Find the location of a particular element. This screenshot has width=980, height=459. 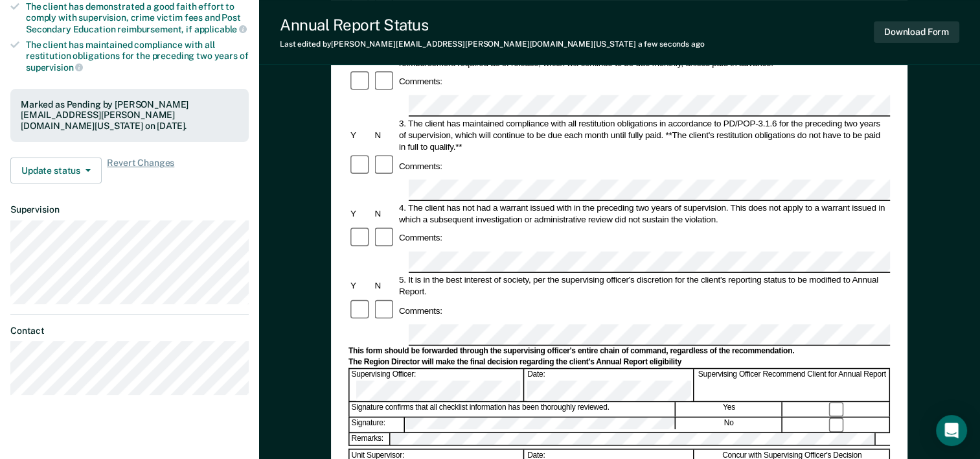

div: 3. The client has maintained compliance with all restitution obligations in accordance to PD/POP-... is located at coordinates (643, 134).